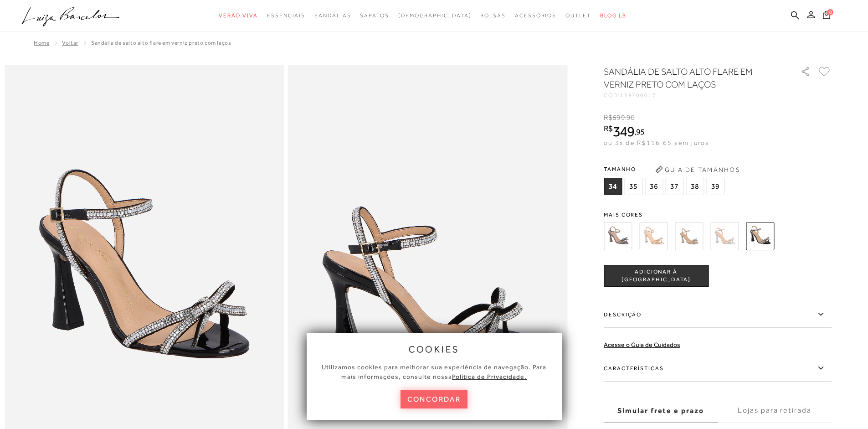 The height and width of the screenshot is (429, 868). I want to click on div: CÓD:, so click(695, 95).